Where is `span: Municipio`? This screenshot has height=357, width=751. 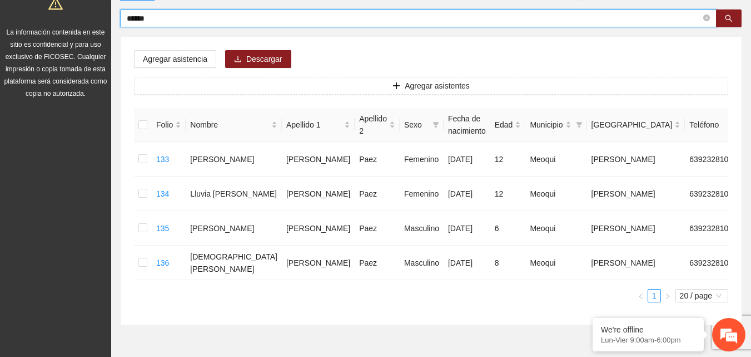 span: Municipio is located at coordinates (546, 125).